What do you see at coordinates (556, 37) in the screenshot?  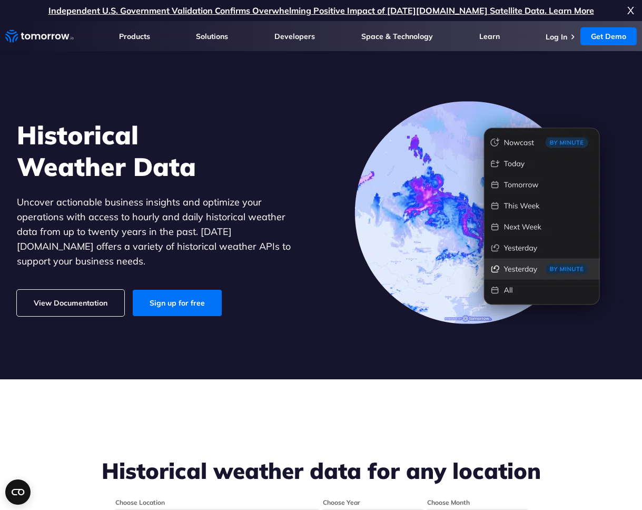 I see `a: Log In` at bounding box center [556, 37].